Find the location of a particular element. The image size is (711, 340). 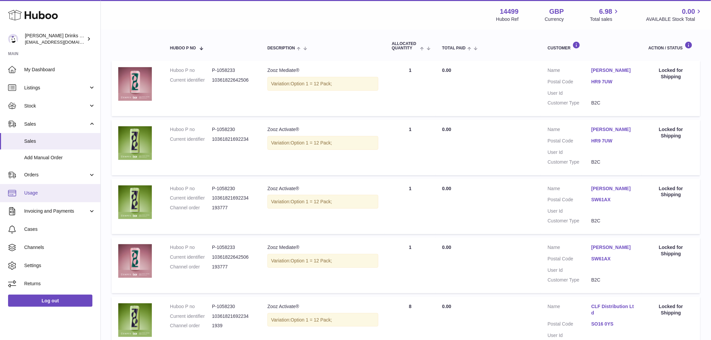

div: Currency is located at coordinates (555, 19).